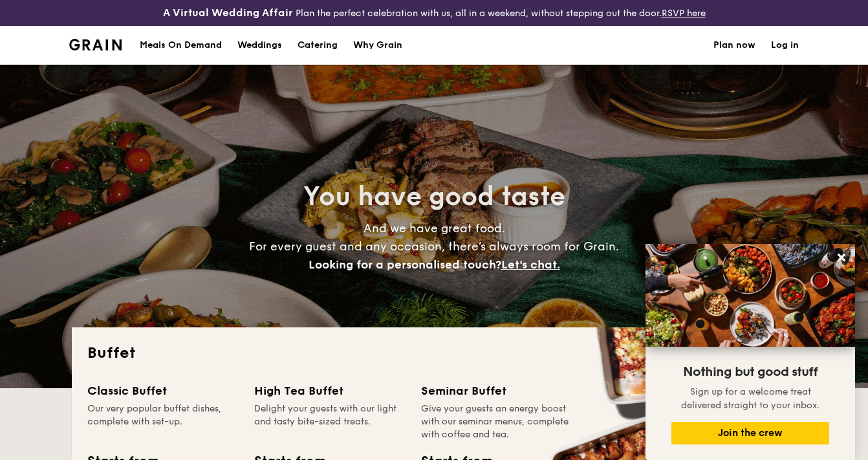  What do you see at coordinates (330, 391) in the screenshot?
I see `div: High Tea Buffet` at bounding box center [330, 391].